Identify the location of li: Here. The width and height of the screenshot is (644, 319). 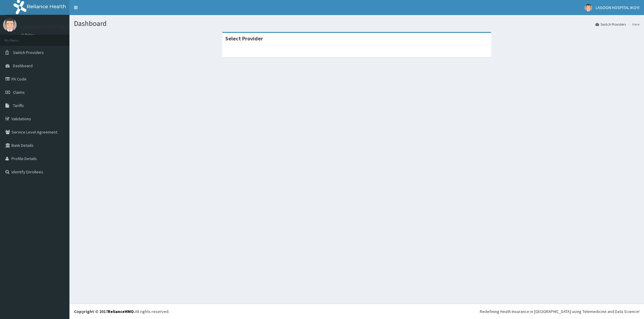
(633, 24).